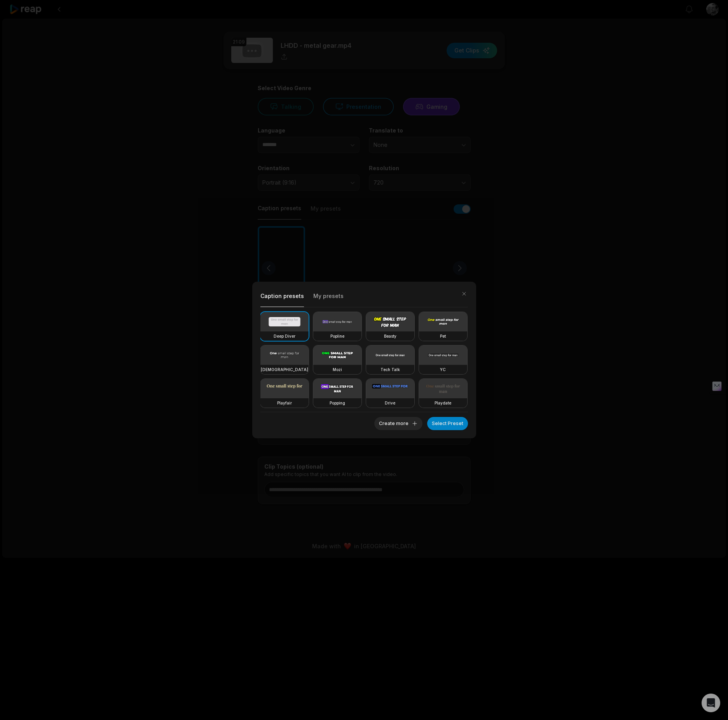  What do you see at coordinates (711, 703) in the screenshot?
I see `div: Open Intercom Messenger` at bounding box center [711, 703].